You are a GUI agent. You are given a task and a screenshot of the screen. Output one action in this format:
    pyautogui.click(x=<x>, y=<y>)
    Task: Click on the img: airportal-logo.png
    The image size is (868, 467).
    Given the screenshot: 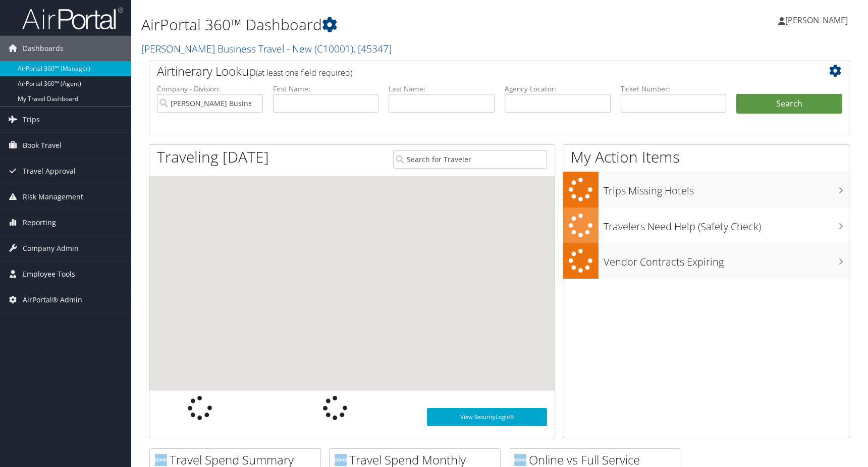 What is the action you would take?
    pyautogui.click(x=73, y=18)
    